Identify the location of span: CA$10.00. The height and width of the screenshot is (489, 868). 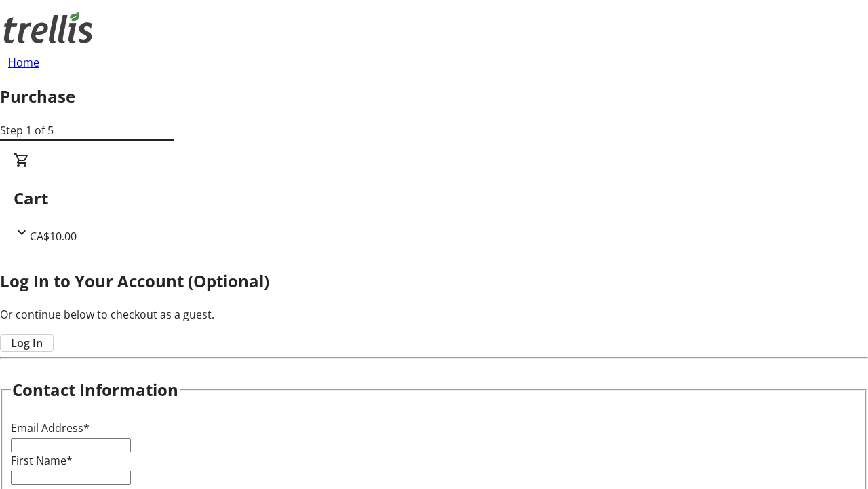
(53, 237).